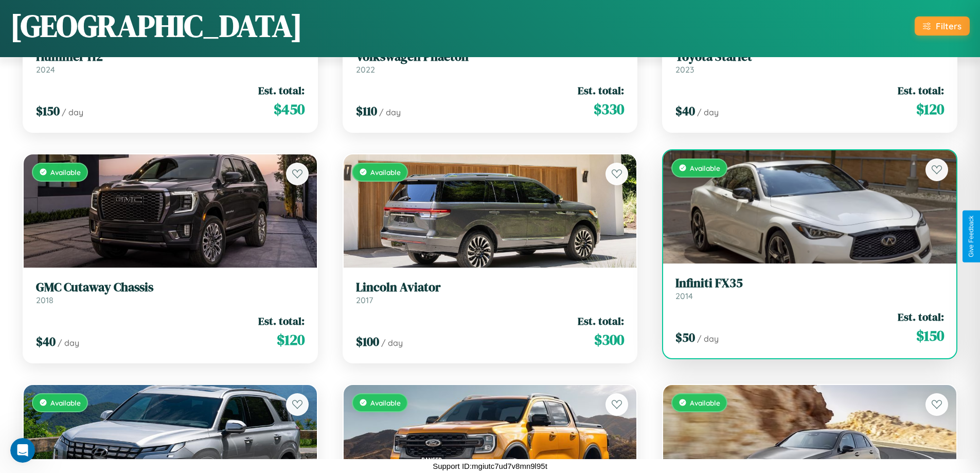  I want to click on h3: Hummer H2, so click(170, 57).